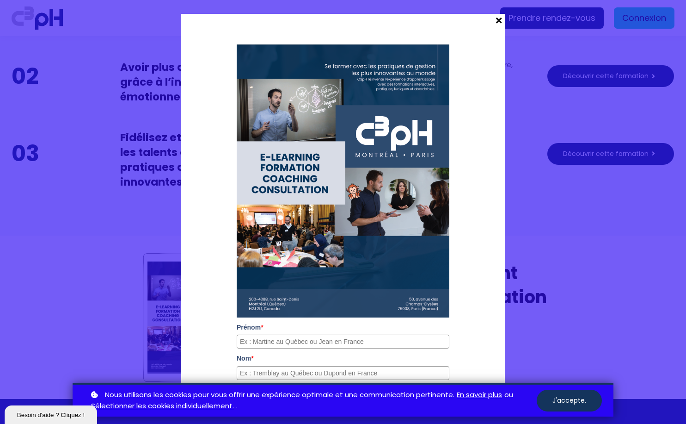 The image size is (686, 424). Describe the element at coordinates (343, 358) in the screenshot. I see `label: Nom` at that location.